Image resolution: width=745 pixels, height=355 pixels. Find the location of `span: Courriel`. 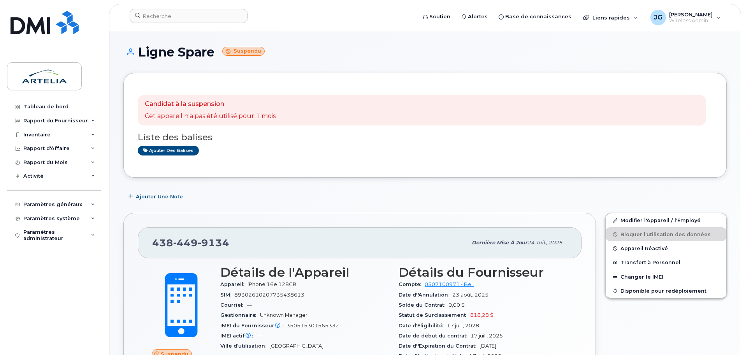

span: Courriel is located at coordinates (233, 304).